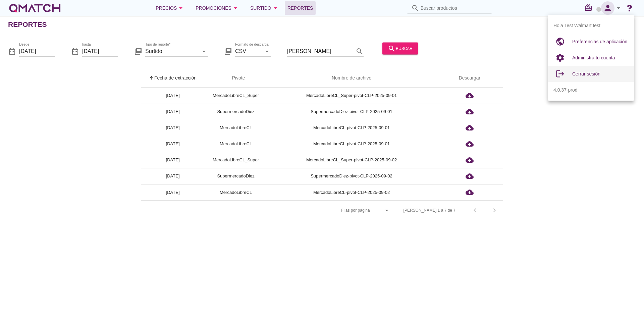  I want to click on input: hasta, so click(100, 51).